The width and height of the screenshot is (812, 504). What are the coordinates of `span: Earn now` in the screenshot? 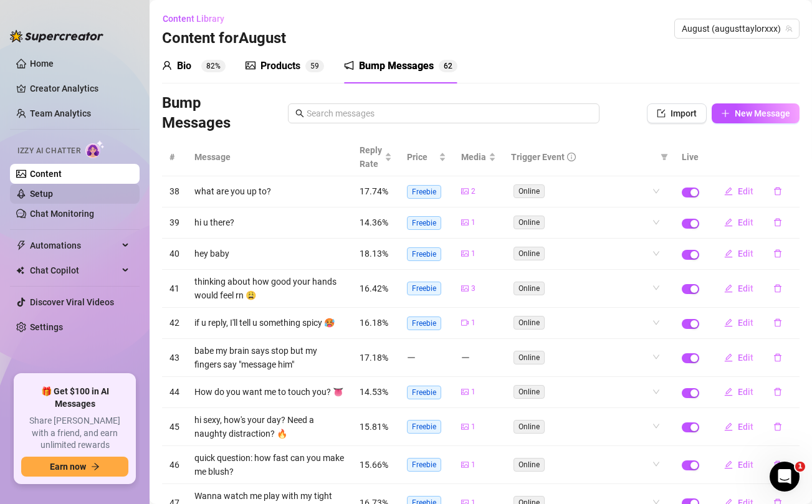 It's located at (68, 466).